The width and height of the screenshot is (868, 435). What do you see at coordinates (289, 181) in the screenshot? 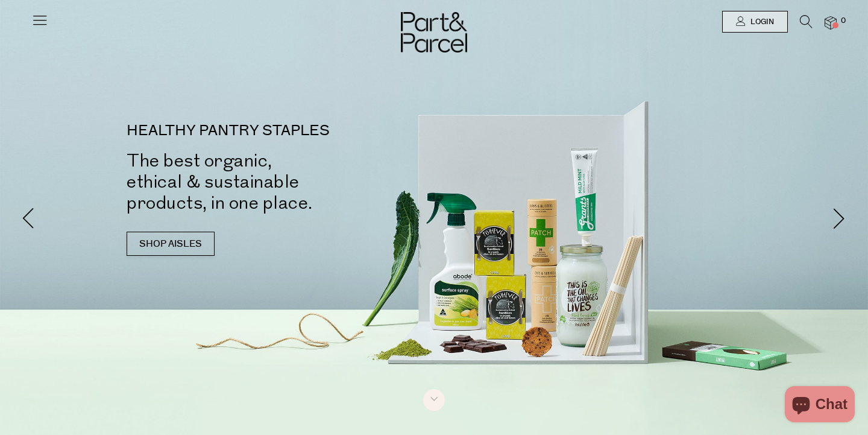
I see `h2: The best organic, ethical & sustainable products, in one place.` at bounding box center [289, 181].